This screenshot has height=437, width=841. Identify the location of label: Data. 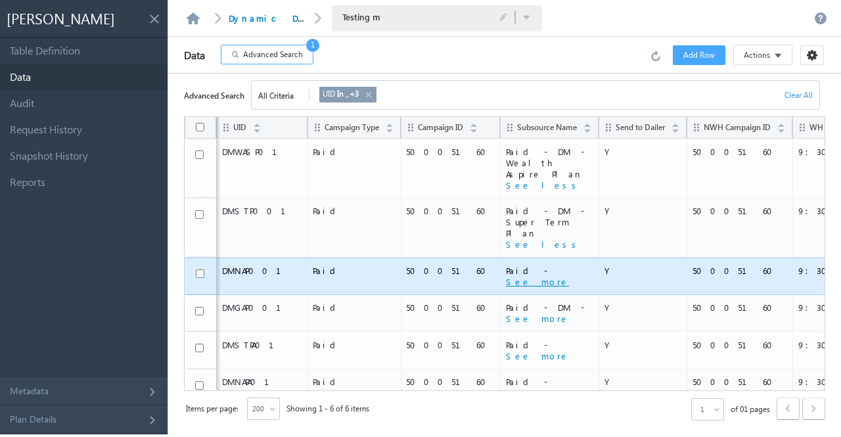
(194, 55).